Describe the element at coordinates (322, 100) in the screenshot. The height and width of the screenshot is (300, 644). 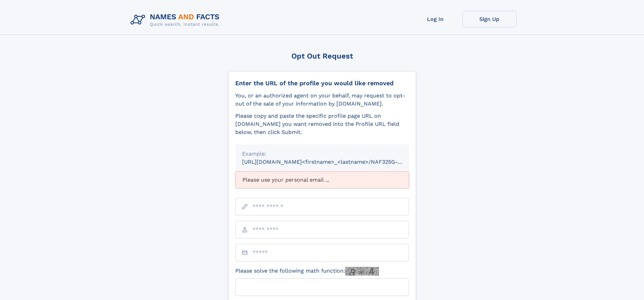
I see `div: You, or an authorized agent on your behalf, may request to opt-out of the sale of your informatio...` at that location.